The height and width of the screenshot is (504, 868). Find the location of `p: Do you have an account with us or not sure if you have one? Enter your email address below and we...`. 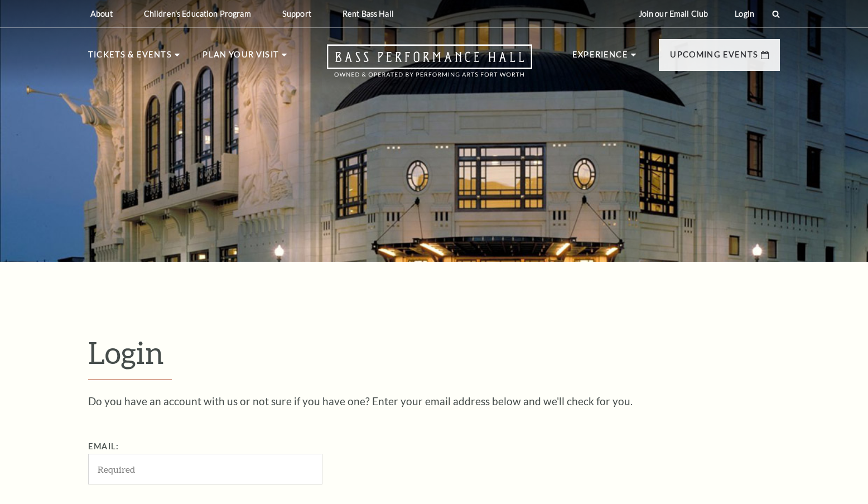

p: Do you have an account with us or not sure if you have one? Enter your email address below and we... is located at coordinates (434, 401).